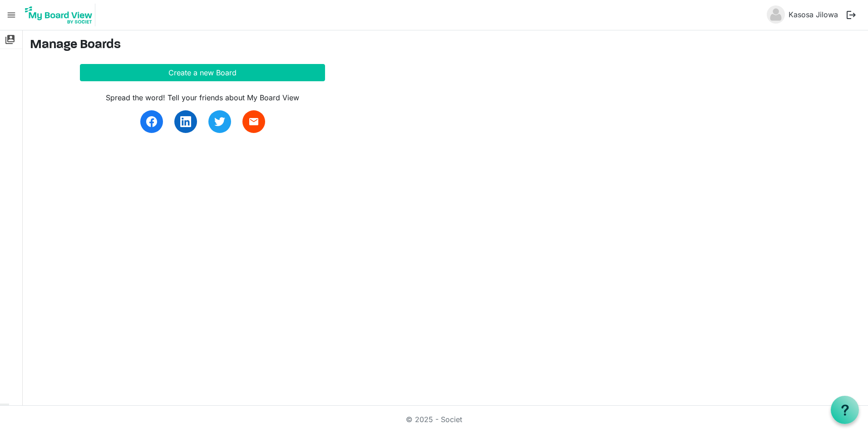 This screenshot has width=868, height=433. I want to click on a: © 2025 - Societ, so click(434, 420).